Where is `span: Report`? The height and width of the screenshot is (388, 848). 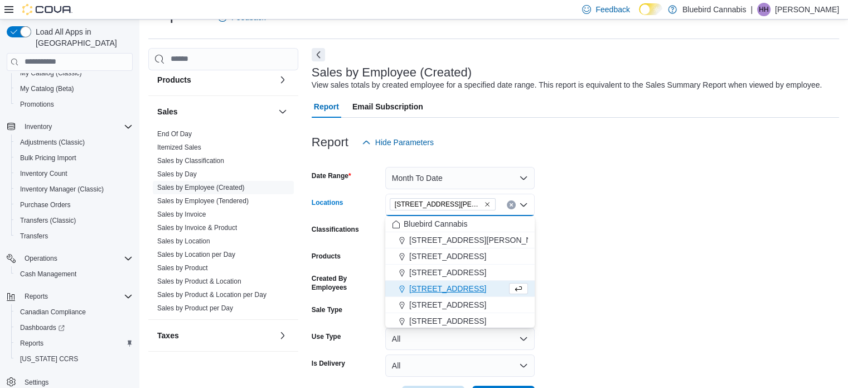
span: Report is located at coordinates (326, 107).